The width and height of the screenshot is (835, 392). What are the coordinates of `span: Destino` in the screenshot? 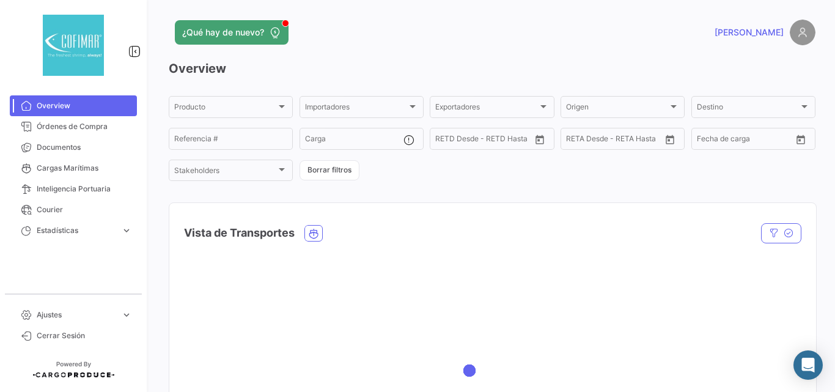 It's located at (747, 109).